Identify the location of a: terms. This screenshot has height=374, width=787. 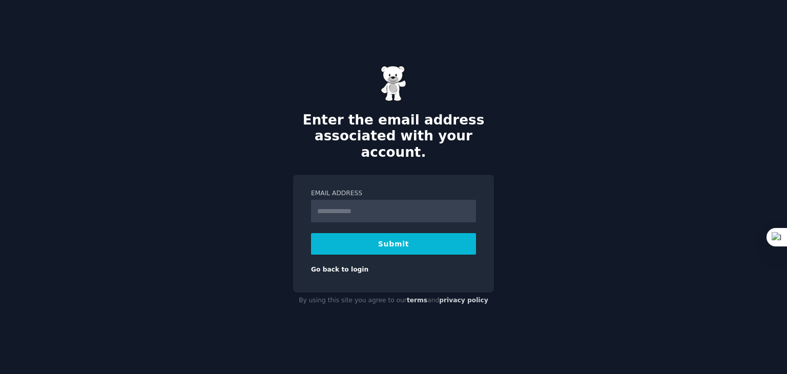
(417, 300).